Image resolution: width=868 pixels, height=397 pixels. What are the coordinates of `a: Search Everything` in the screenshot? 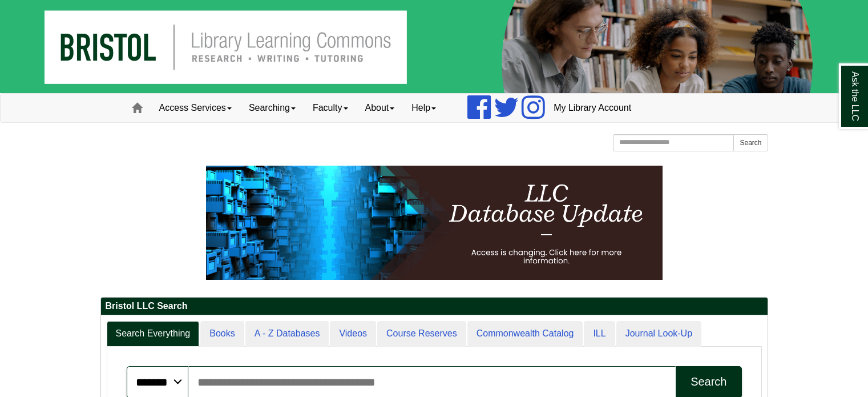 It's located at (153, 333).